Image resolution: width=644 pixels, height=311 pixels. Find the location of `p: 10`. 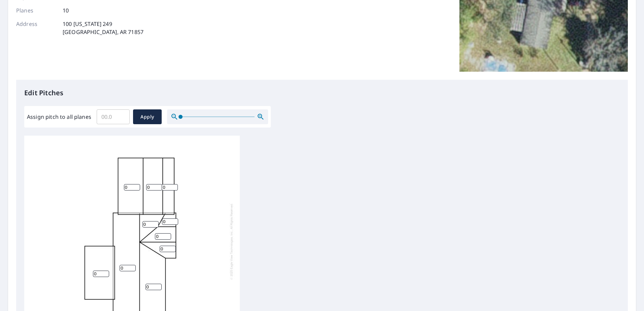

p: 10 is located at coordinates (66, 10).